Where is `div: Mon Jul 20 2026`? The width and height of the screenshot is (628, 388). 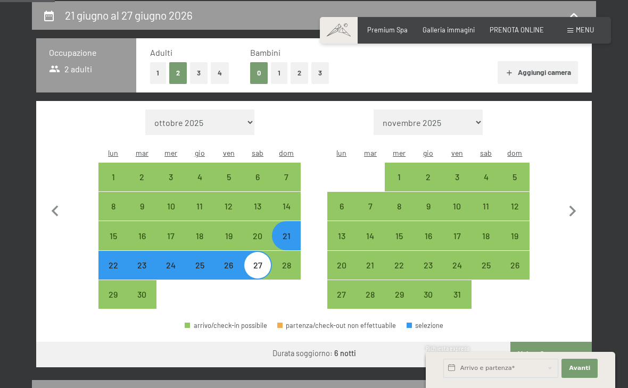 div: Mon Jul 20 2026 is located at coordinates (342, 265).